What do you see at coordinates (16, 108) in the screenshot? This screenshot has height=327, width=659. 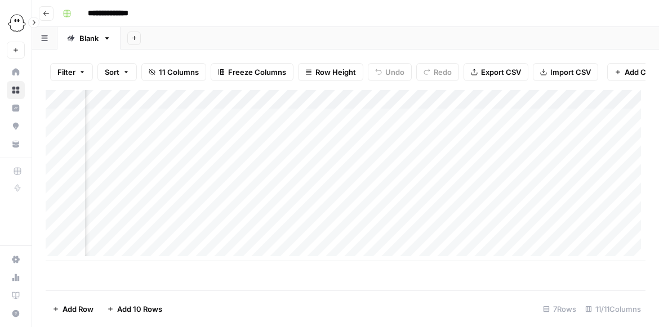 I see `a: Insights` at bounding box center [16, 108].